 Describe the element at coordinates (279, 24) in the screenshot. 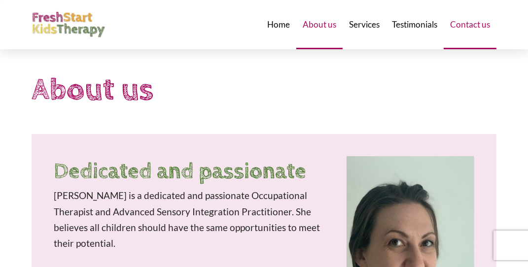

I see `span: Home` at that location.